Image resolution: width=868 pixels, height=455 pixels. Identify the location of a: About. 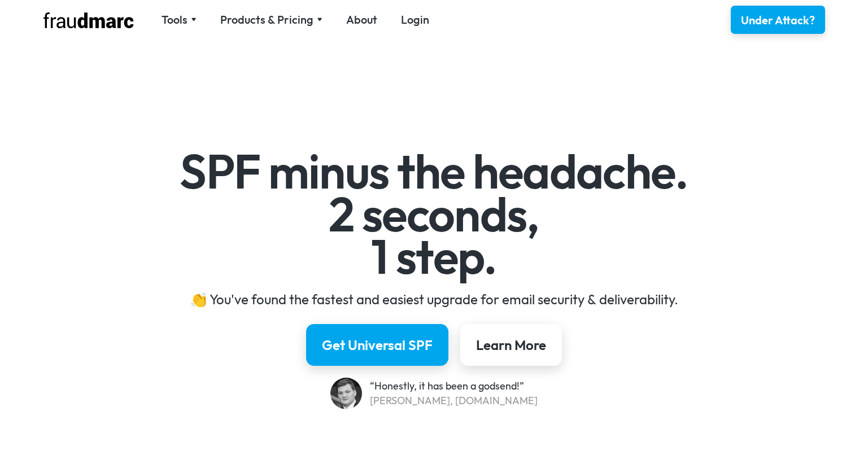
(361, 20).